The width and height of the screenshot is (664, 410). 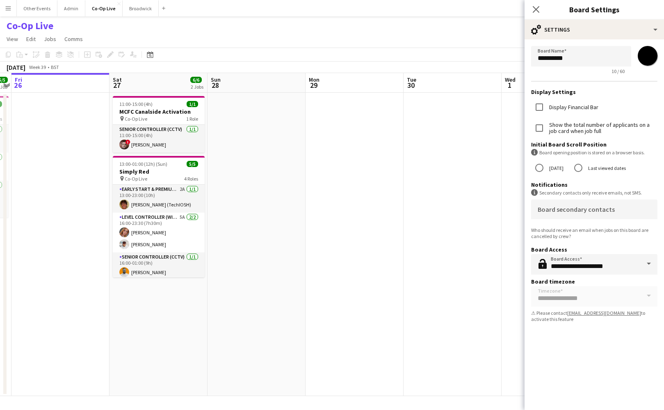 What do you see at coordinates (594, 30) in the screenshot?
I see `div: Settings` at bounding box center [594, 30].